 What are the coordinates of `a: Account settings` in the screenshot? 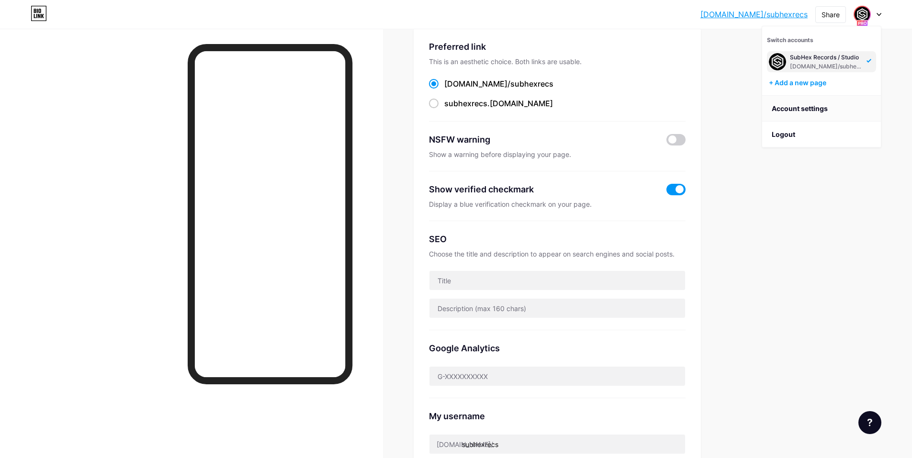 It's located at (822, 109).